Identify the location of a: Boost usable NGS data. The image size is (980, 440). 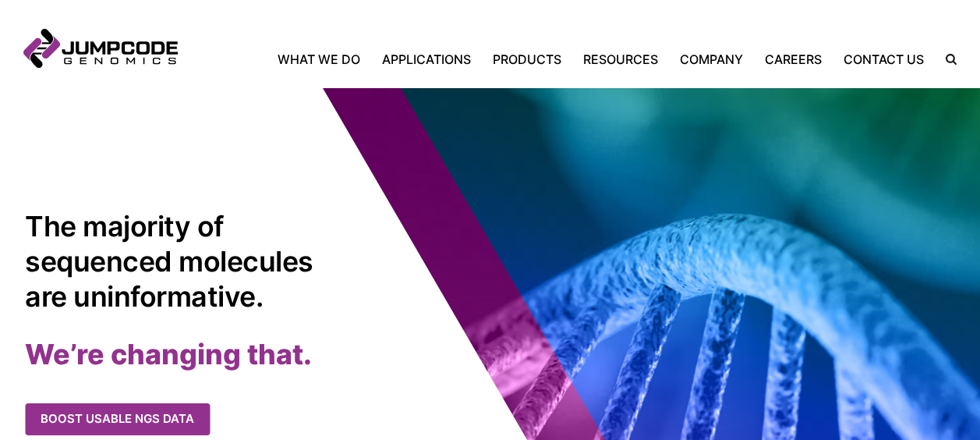
(117, 419).